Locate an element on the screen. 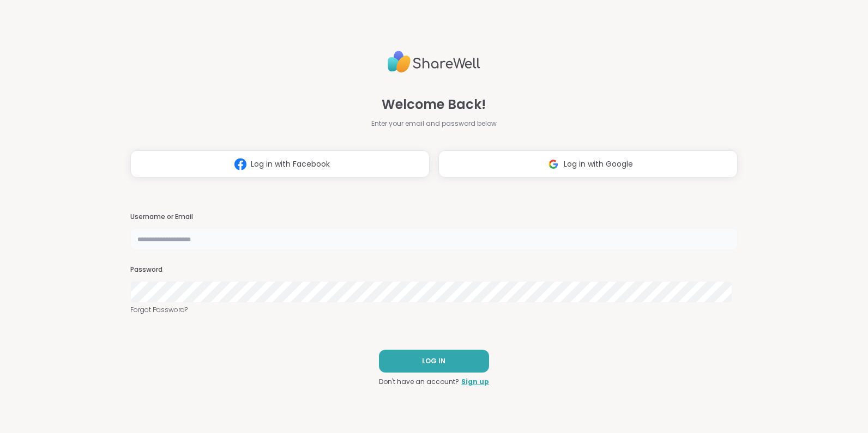  span: Don't have an account? is located at coordinates (418, 382).